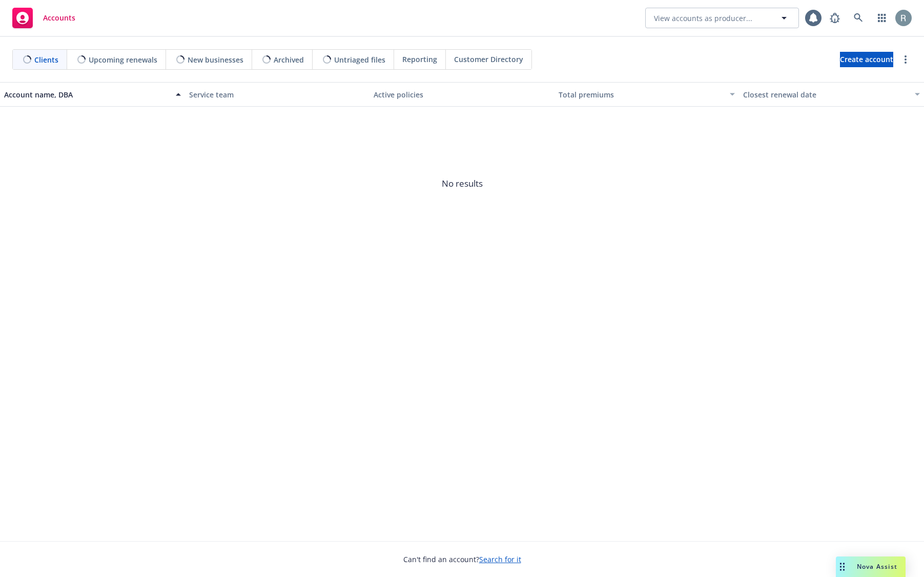 The image size is (924, 577). What do you see at coordinates (123, 60) in the screenshot?
I see `span: Upcoming renewals` at bounding box center [123, 60].